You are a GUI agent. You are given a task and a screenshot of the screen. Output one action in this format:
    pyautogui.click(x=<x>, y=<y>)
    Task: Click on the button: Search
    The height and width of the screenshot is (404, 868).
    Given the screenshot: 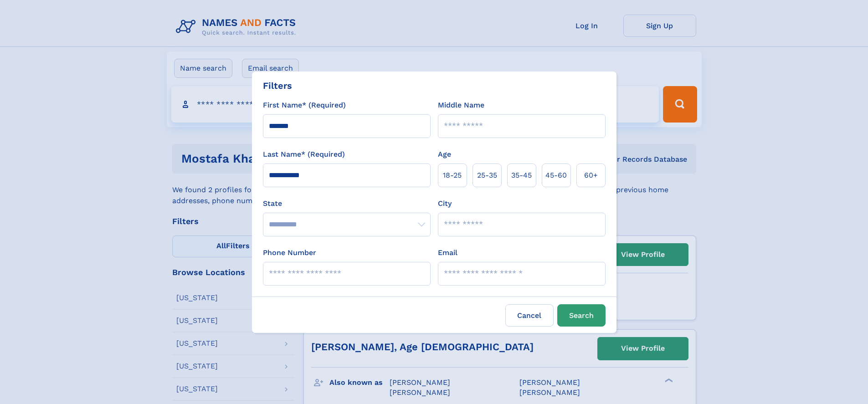 What is the action you would take?
    pyautogui.click(x=581, y=315)
    